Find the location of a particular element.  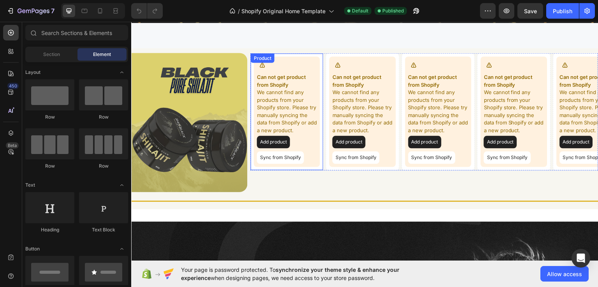

div: Undo/Redo is located at coordinates (147, 11).